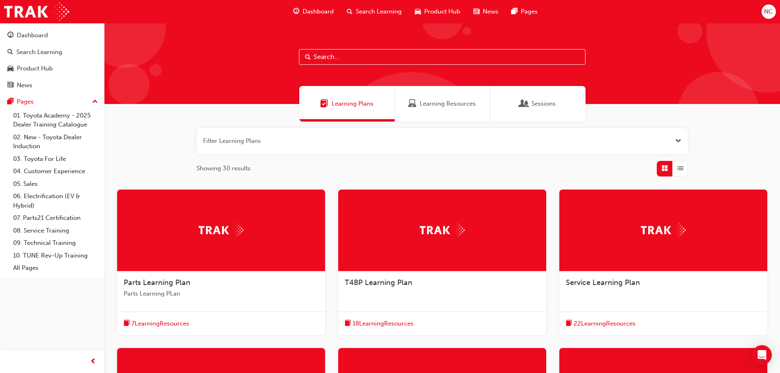  What do you see at coordinates (55, 268) in the screenshot?
I see `a: All Pages` at bounding box center [55, 268].